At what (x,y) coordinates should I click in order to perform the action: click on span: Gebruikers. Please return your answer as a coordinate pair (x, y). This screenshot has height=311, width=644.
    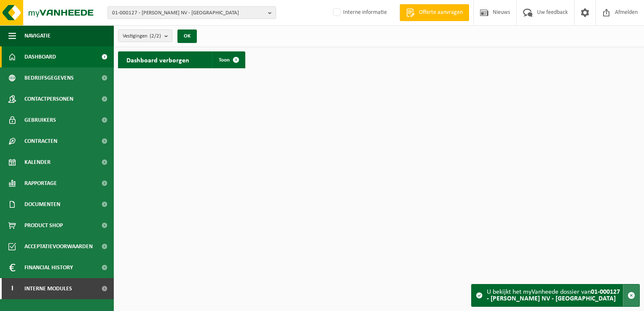
    Looking at the image, I should click on (40, 120).